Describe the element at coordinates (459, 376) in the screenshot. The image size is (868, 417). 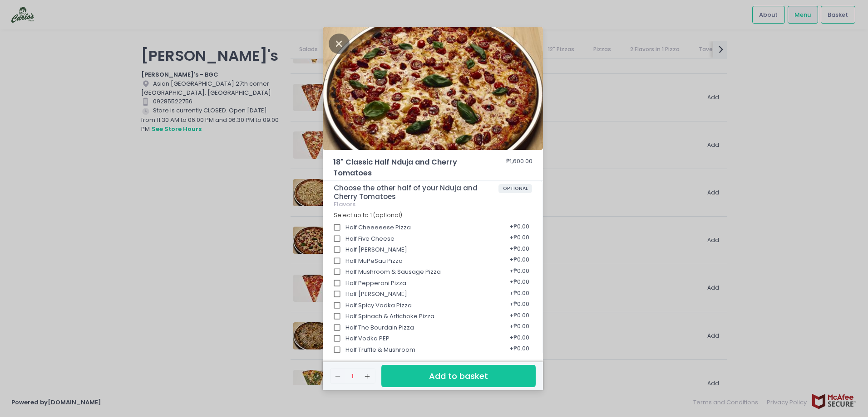
I see `button: Add to basket` at that location.